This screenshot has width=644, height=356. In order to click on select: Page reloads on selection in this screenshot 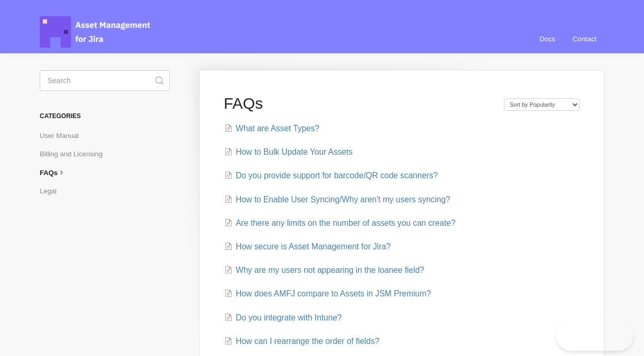, I will do `click(541, 105)`.